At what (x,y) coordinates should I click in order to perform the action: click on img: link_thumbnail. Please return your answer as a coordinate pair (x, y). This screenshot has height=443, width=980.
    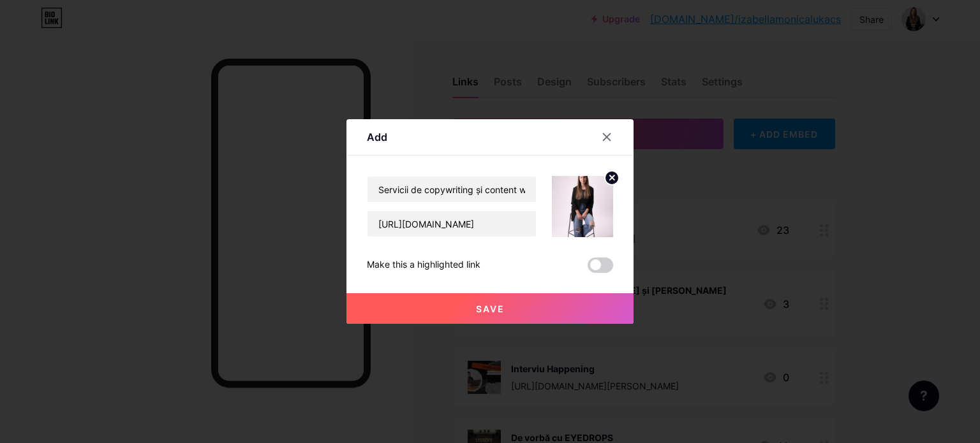
    Looking at the image, I should click on (583, 207).